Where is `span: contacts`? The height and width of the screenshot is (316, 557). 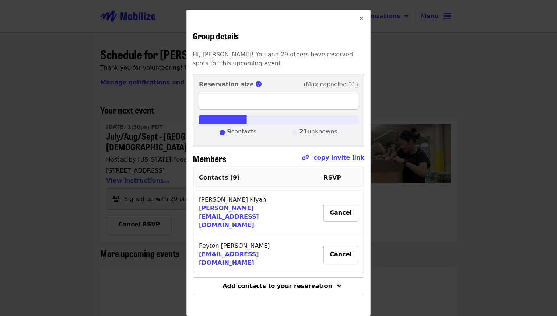 span: contacts is located at coordinates (241, 133).